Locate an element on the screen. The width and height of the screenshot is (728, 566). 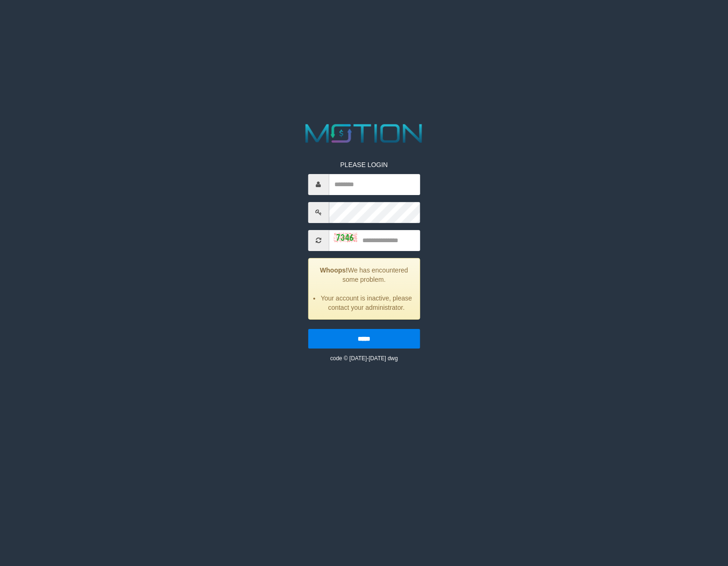
li: Your account is inactive, please contact your administrator. is located at coordinates (366, 303).